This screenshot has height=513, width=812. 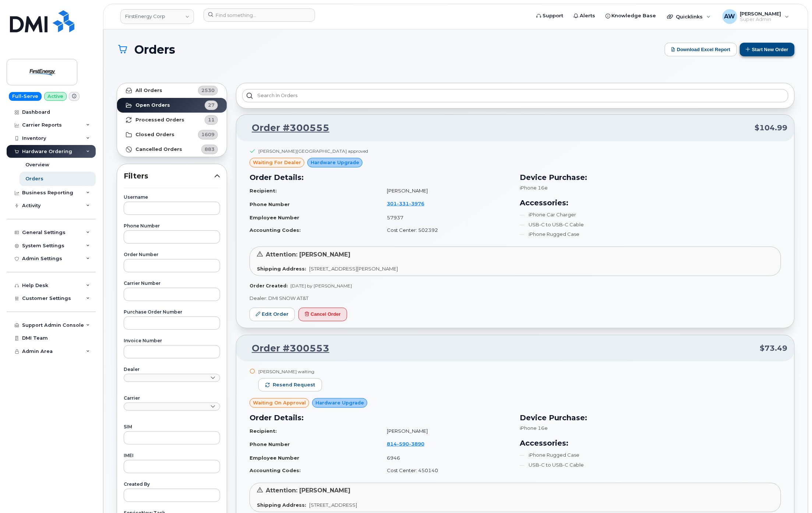 What do you see at coordinates (290, 385) in the screenshot?
I see `button: Resend request` at bounding box center [290, 385].